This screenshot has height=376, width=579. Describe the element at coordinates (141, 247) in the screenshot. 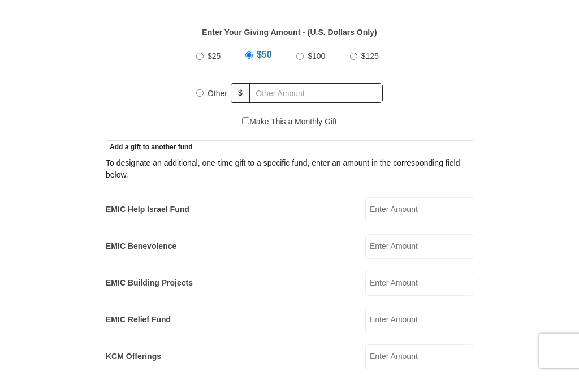

I see `label: EMIC Benevolence` at that location.